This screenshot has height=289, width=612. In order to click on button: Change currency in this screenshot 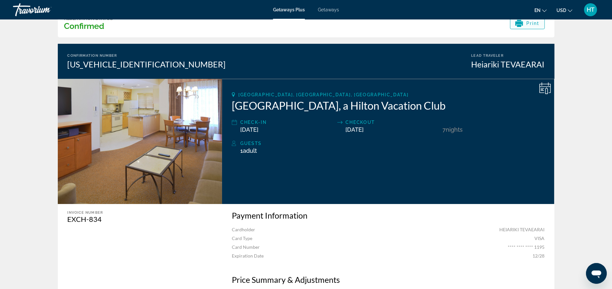, I will do `click(564, 10)`.